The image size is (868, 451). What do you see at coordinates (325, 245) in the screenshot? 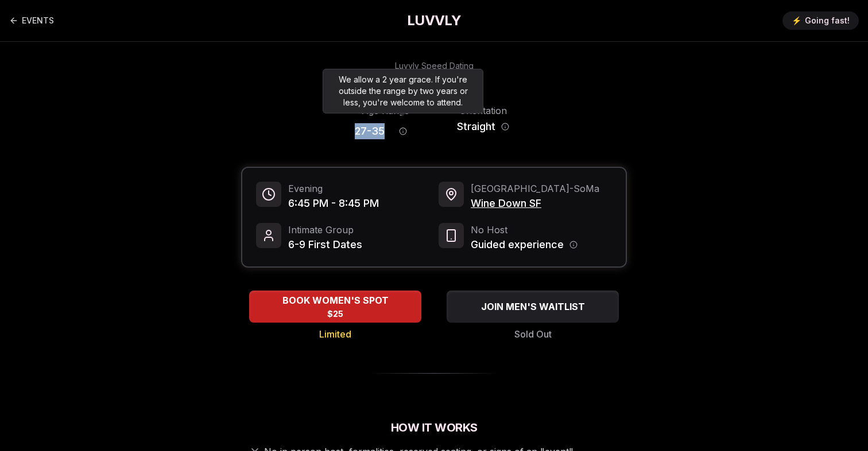
I see `span: 6-9 First Dates` at bounding box center [325, 245].